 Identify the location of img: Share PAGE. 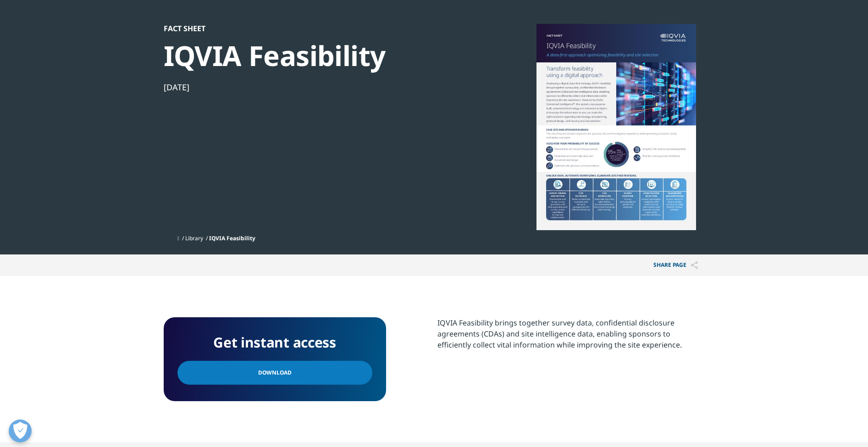
(694, 265).